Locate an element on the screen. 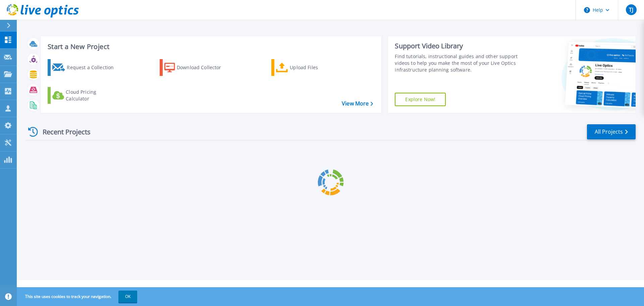 This screenshot has height=306, width=644. div: Support Video Library is located at coordinates (458, 46).